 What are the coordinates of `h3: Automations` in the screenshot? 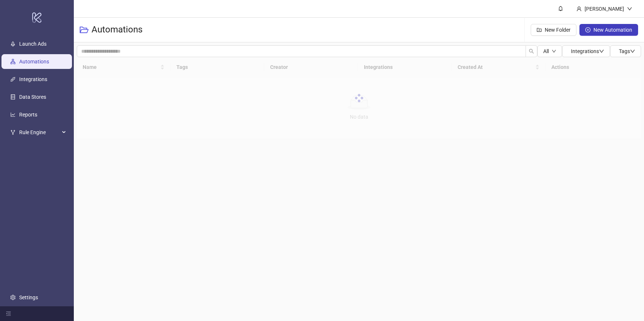 It's located at (117, 30).